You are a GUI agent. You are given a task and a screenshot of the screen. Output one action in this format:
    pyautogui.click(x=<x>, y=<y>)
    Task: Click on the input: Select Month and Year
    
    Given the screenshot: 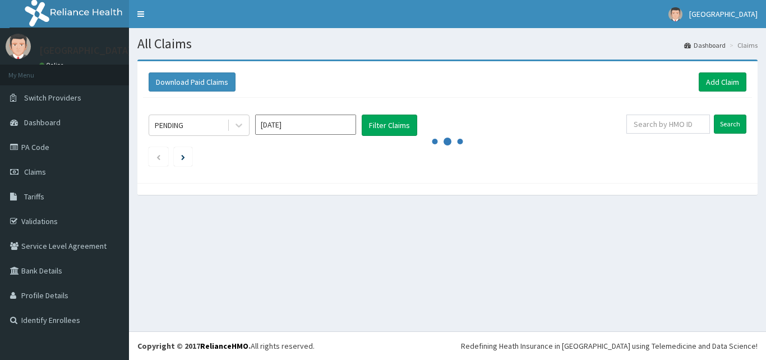 What is the action you would take?
    pyautogui.click(x=306, y=125)
    